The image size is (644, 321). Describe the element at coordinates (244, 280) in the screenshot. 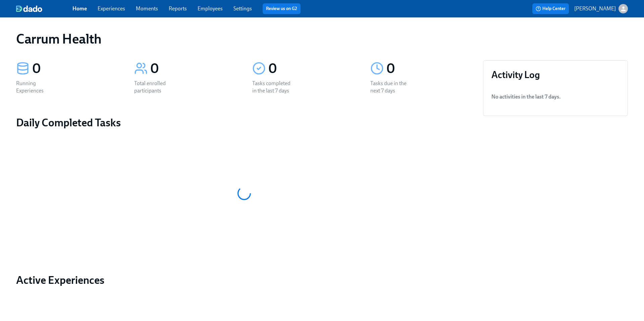

I see `a: Active Experiences` at that location.